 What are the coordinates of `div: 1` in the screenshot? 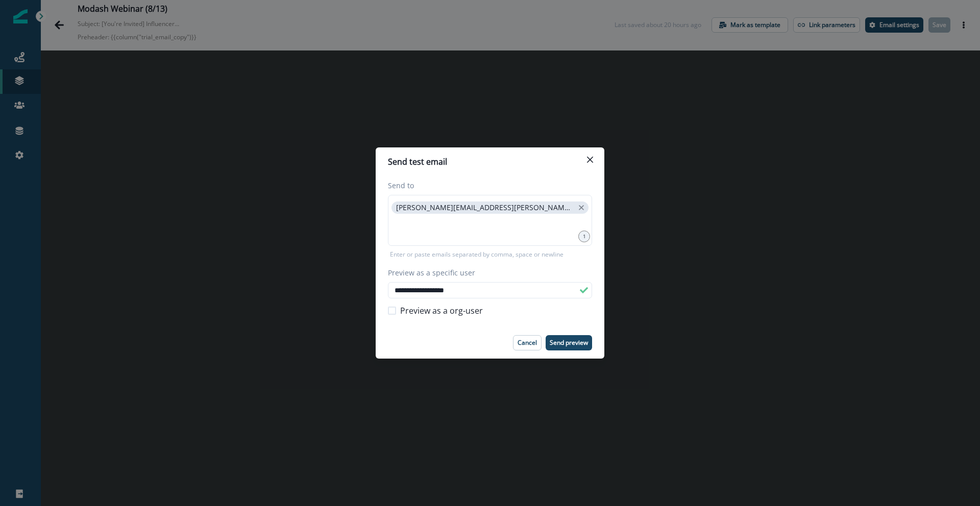 It's located at (584, 236).